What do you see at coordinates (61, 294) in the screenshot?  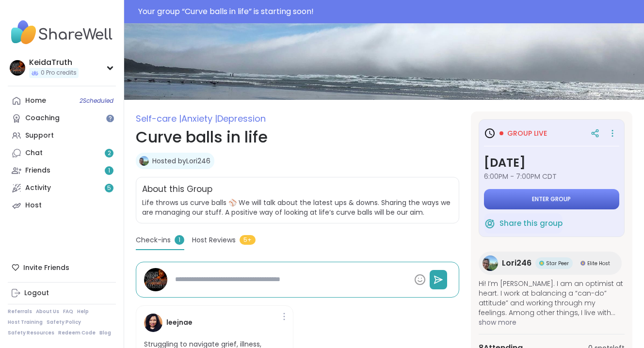 I see `a: Logout` at bounding box center [61, 294].